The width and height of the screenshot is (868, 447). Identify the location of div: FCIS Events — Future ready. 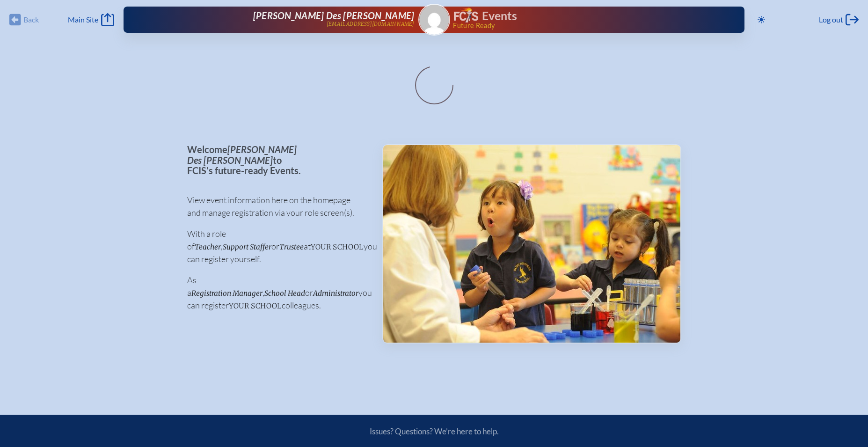
(585, 18).